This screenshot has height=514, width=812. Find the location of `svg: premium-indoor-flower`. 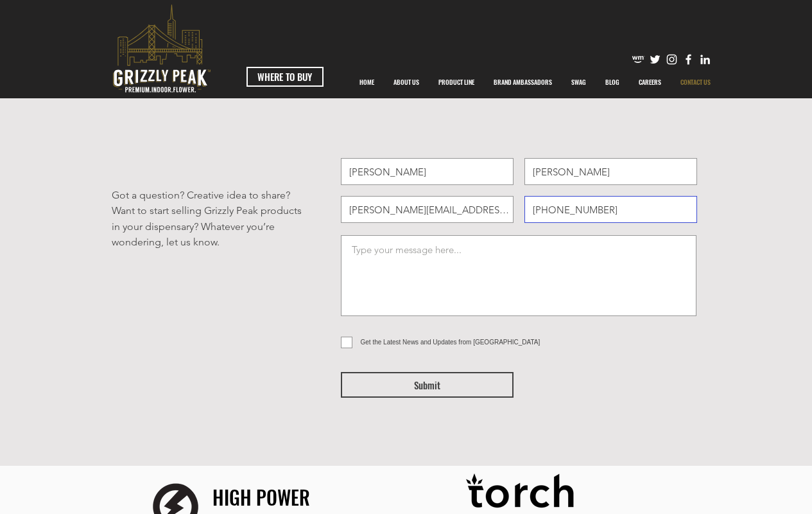

svg: premium-indoor-flower is located at coordinates (162, 48).